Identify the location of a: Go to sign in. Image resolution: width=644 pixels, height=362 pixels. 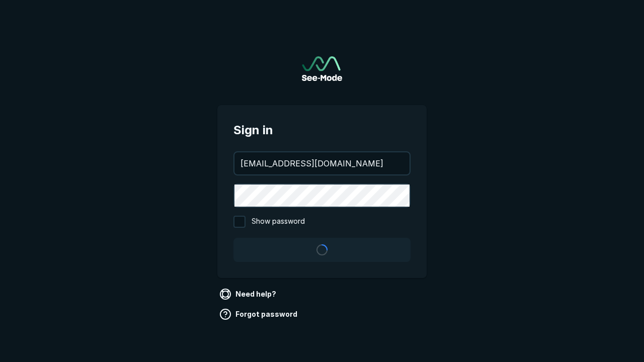
(322, 68).